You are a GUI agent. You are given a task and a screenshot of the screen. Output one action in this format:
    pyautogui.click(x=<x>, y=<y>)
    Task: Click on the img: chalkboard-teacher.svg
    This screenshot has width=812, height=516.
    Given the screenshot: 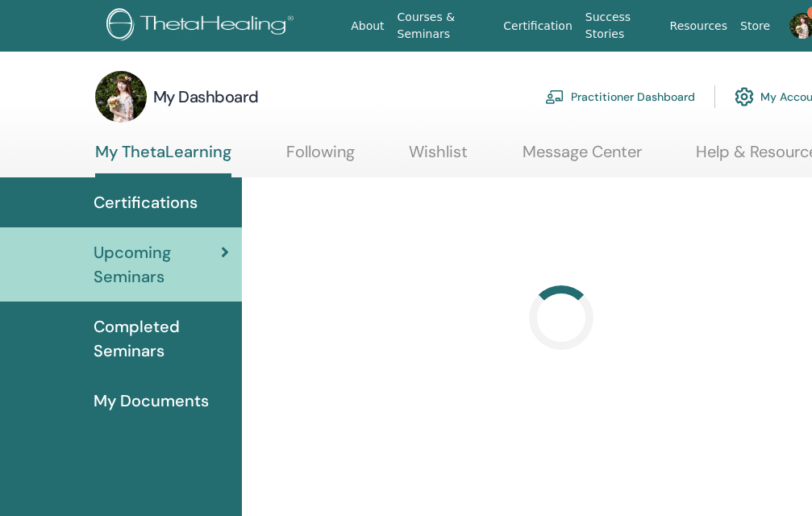 What is the action you would take?
    pyautogui.click(x=555, y=97)
    